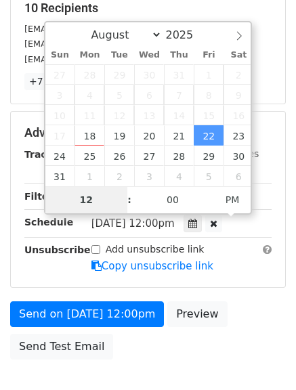 This screenshot has height=390, width=296. I want to click on a: +7 more, so click(49, 81).